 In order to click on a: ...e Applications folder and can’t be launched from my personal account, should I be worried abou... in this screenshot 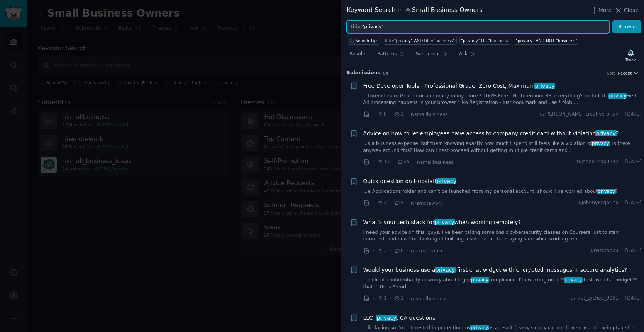, I will do `click(502, 192)`.